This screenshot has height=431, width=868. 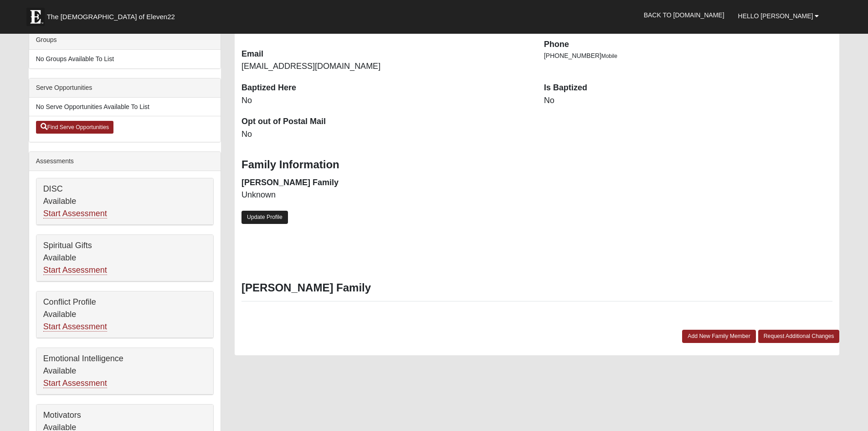 What do you see at coordinates (689, 88) in the screenshot?
I see `dt: Is Baptized` at bounding box center [689, 88].